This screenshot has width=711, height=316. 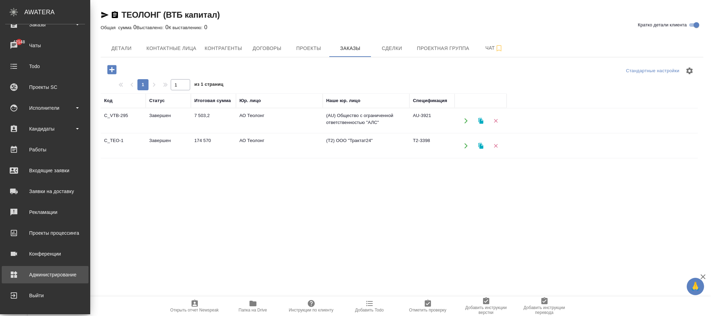 I want to click on span: Отметить проверку, so click(x=427, y=310).